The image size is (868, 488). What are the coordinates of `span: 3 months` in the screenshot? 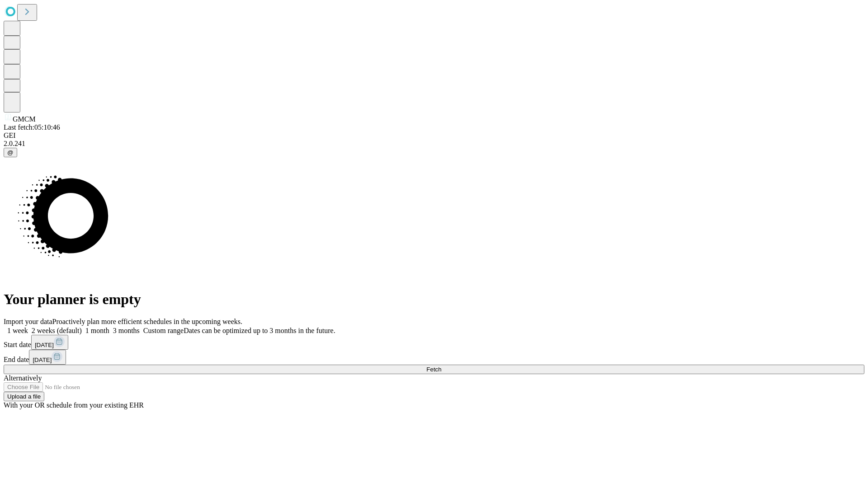 It's located at (126, 330).